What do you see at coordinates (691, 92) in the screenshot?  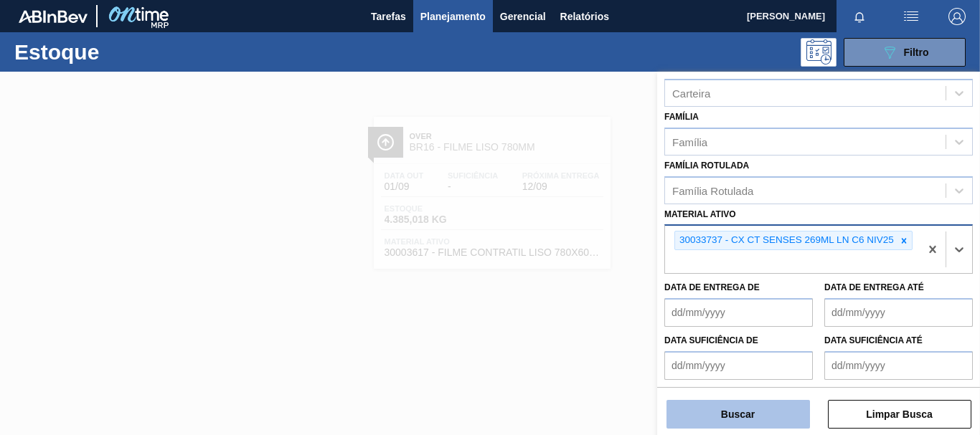 I see `div: Carteira` at bounding box center [691, 92].